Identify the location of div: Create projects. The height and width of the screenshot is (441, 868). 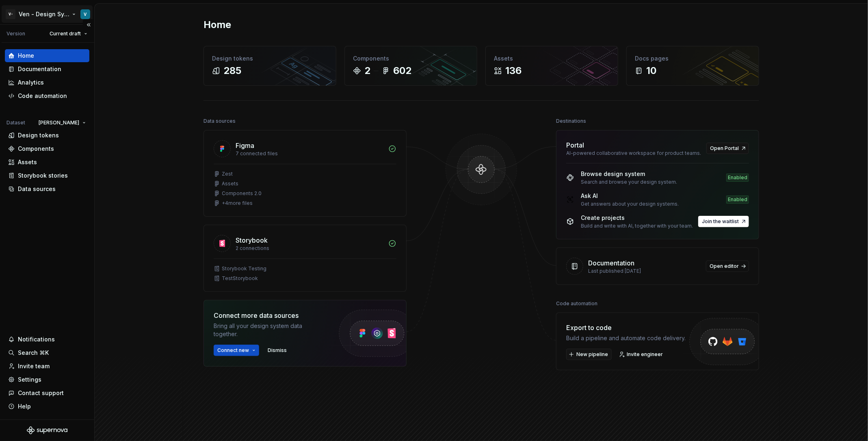
(637, 217).